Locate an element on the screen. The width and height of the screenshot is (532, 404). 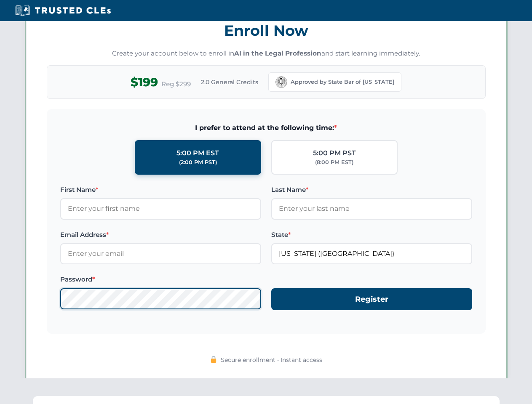
input: California (CA) is located at coordinates (371, 254).